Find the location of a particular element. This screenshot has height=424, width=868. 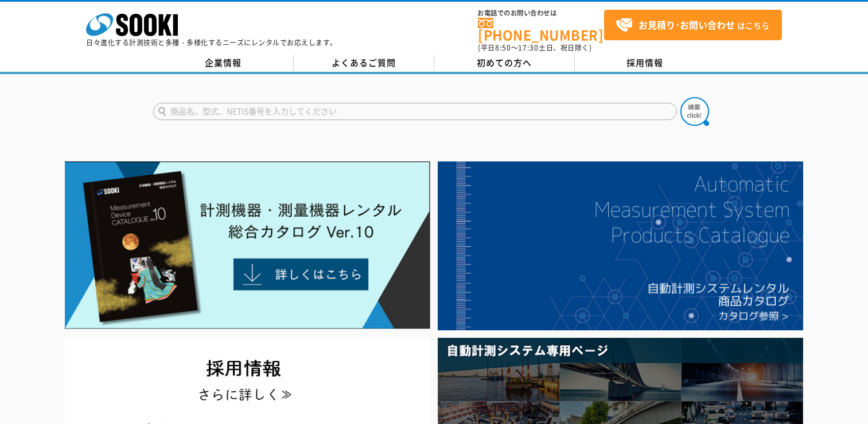

img: 自動計測システムカタログ is located at coordinates (620, 246).